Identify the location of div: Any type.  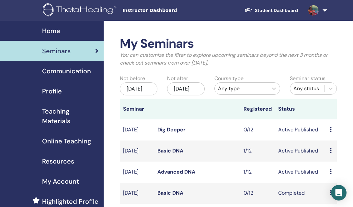
(241, 88).